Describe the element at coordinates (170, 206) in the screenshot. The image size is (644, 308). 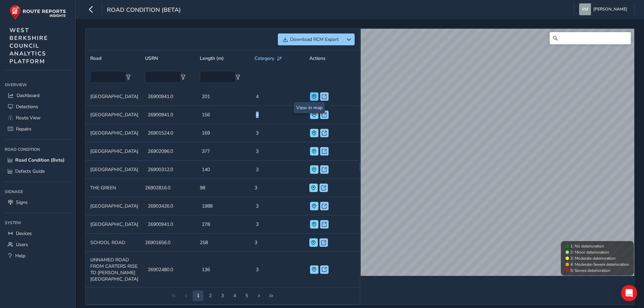
I see `td: 26903426.0` at that location.